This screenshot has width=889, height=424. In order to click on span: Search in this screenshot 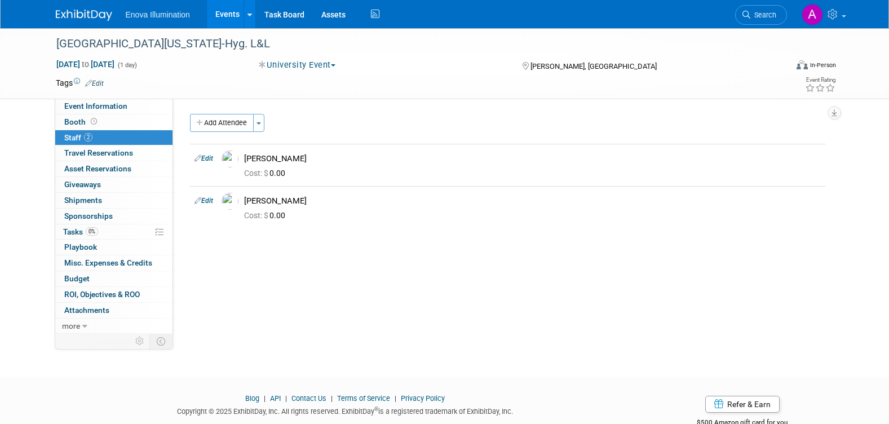, I will do `click(763, 15)`.